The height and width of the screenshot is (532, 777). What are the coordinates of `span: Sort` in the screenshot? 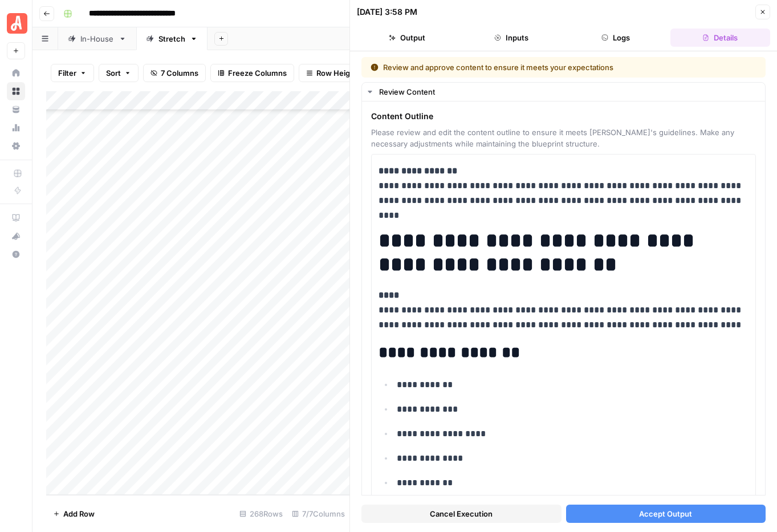 It's located at (114, 73).